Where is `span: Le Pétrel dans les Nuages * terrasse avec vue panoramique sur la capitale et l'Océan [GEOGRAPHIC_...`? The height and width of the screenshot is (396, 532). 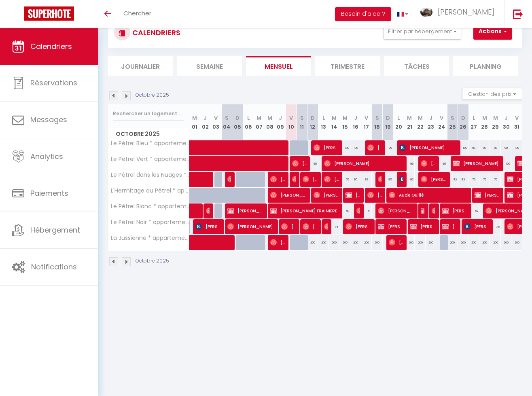
span: Le Pétrel dans les Nuages * terrasse avec vue panoramique sur la capitale et l'Océan [GEOGRAPHIC_... is located at coordinates (150, 175).